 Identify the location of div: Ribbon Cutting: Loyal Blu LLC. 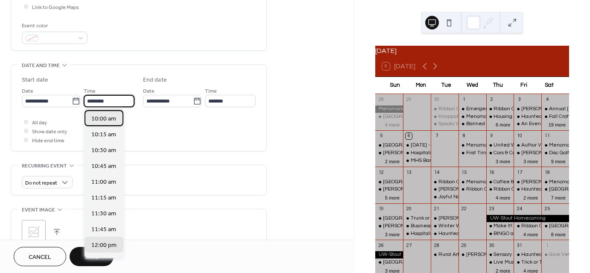
(472, 189).